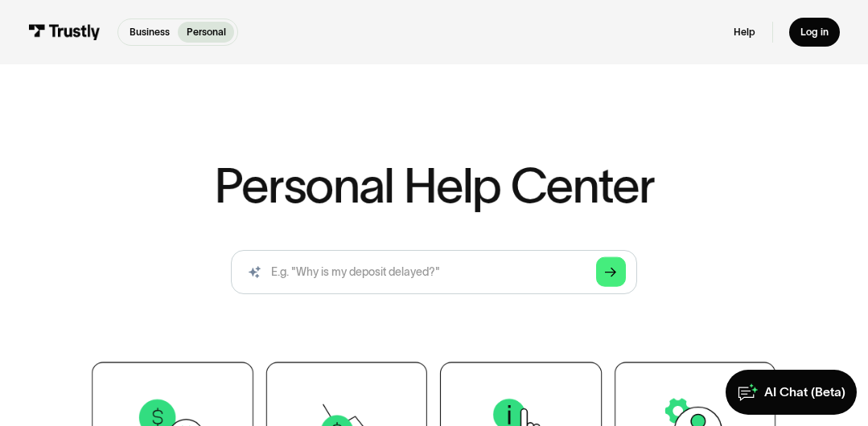 The height and width of the screenshot is (426, 868). I want to click on div: AI Chat (Beta), so click(804, 392).